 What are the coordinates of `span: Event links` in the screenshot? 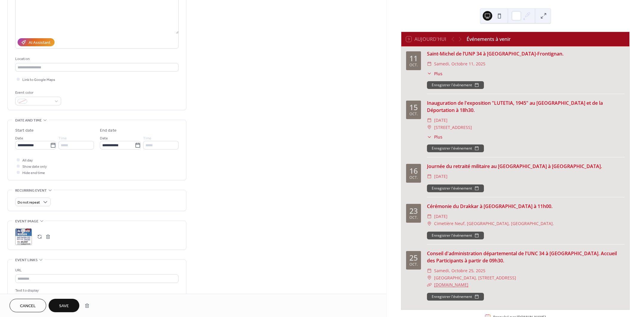 It's located at (26, 260).